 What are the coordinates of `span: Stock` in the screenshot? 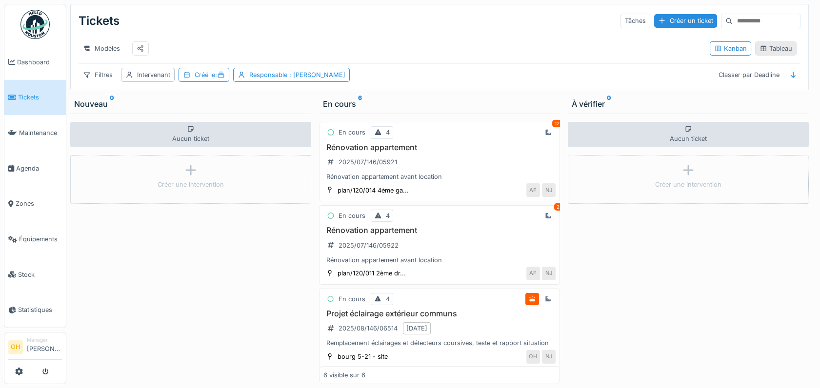 It's located at (40, 275).